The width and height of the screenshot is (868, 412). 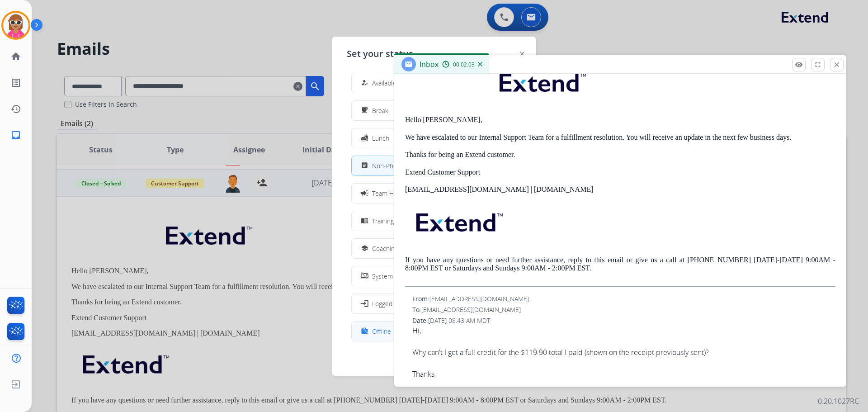 What do you see at coordinates (464, 65) in the screenshot?
I see `span: 00:02:03` at bounding box center [464, 65].